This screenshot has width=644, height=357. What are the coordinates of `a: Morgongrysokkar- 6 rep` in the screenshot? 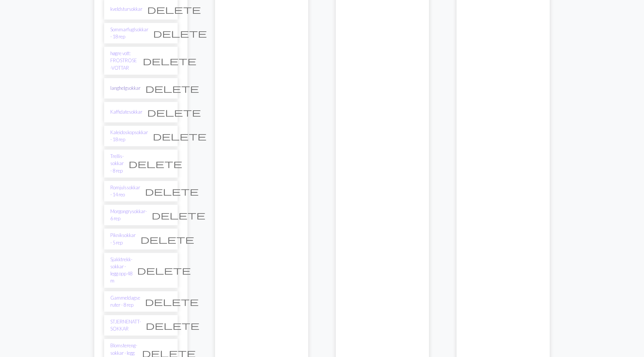 It's located at (129, 215).